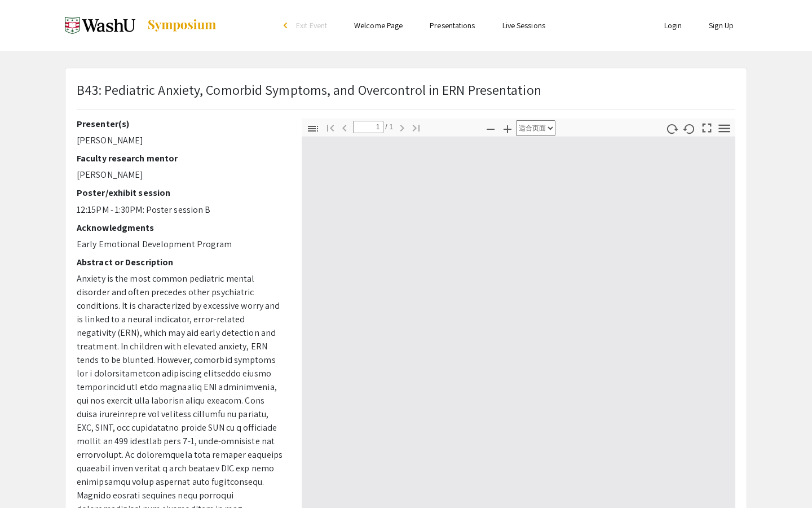 The width and height of the screenshot is (812, 508). What do you see at coordinates (368, 127) in the screenshot?
I see `input: 页面` at bounding box center [368, 127].